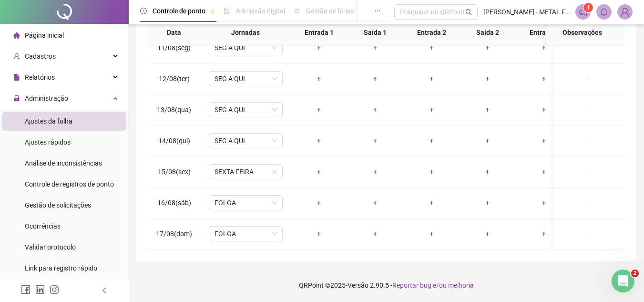 This screenshot has height=302, width=644. What do you see at coordinates (179, 11) in the screenshot?
I see `span: Controle de ponto` at bounding box center [179, 11].